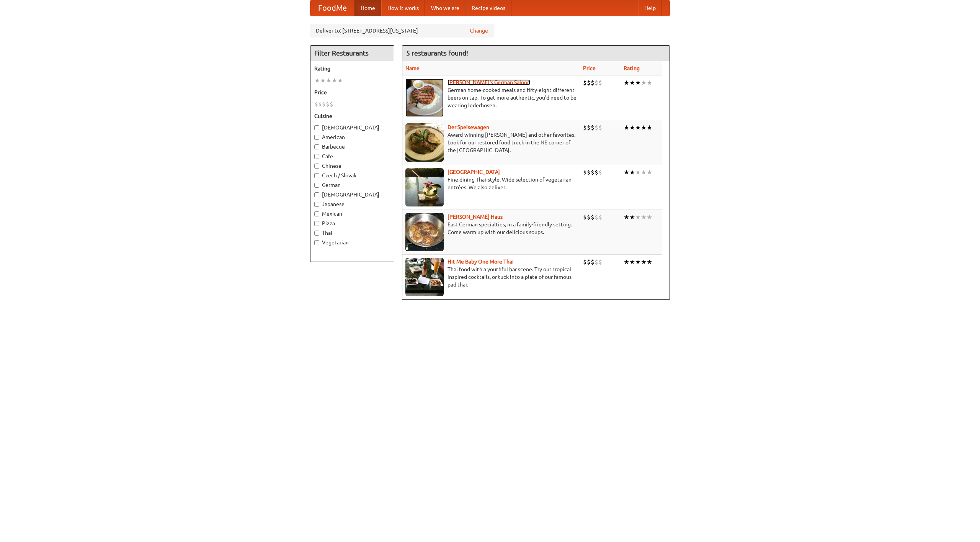 The height and width of the screenshot is (542, 980). I want to click on label: Cafe, so click(352, 156).